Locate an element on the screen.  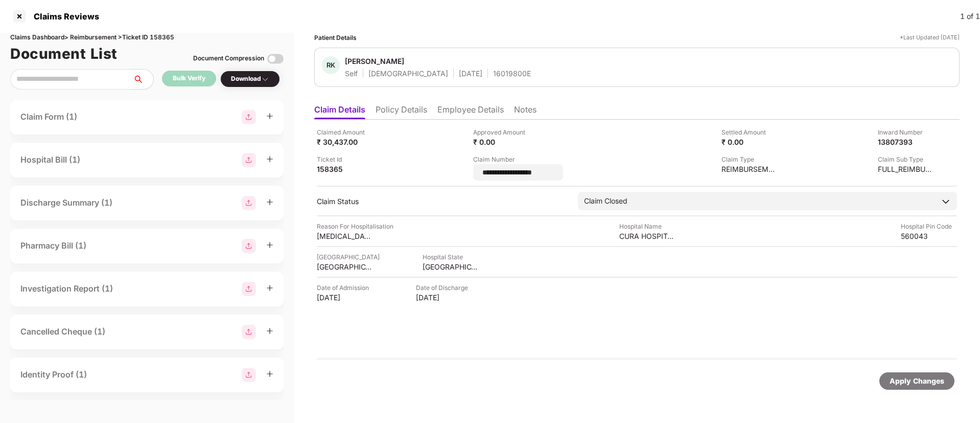
div: Hospital Pin Code is located at coordinates (929, 226).